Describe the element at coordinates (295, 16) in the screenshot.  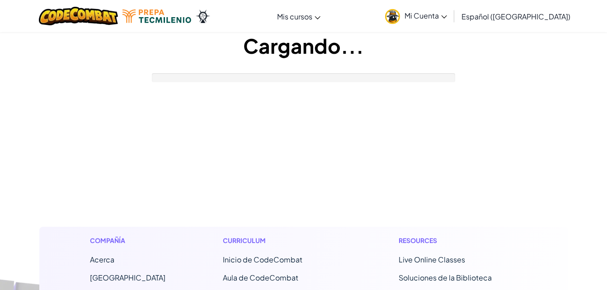
I see `span: Mis cursos` at that location.